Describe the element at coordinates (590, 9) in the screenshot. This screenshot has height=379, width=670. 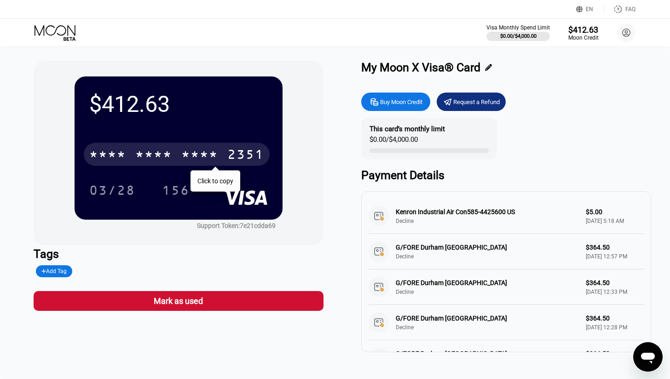
I see `div: EN` at that location.